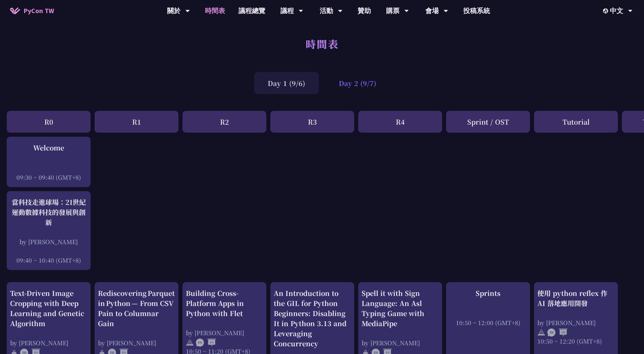 This screenshot has width=644, height=354. What do you see at coordinates (557, 333) in the screenshot?
I see `img: ZHZH.38617ef.svg` at bounding box center [557, 333].